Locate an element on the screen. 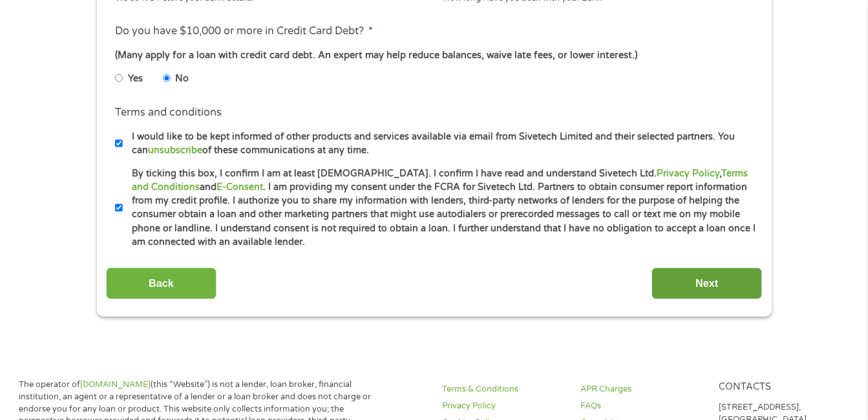 Image resolution: width=868 pixels, height=420 pixels. a: Terms and Conditions is located at coordinates (439, 180).